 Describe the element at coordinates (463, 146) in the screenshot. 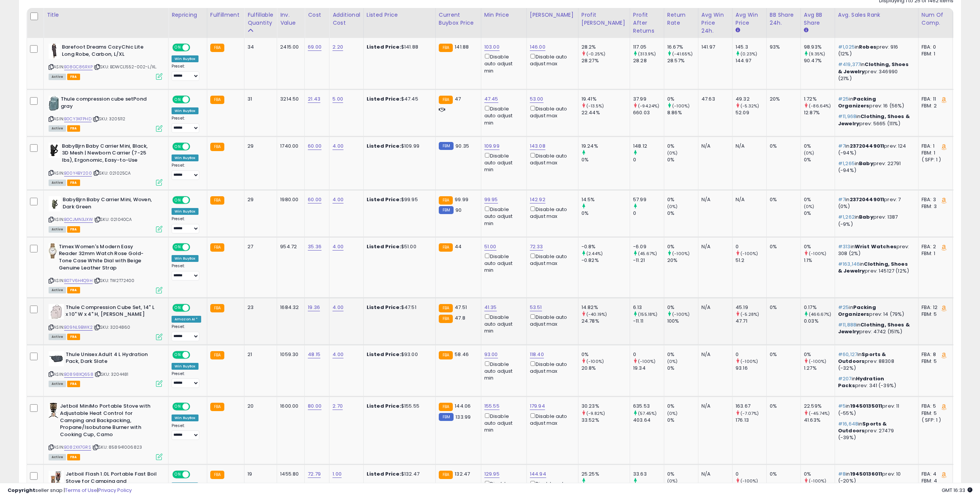

I see `span: 90.35` at that location.